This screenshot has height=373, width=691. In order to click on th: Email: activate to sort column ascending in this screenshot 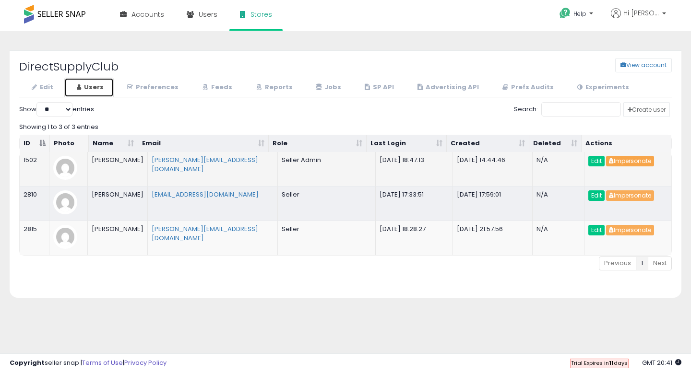, I will do `click(203, 144)`.